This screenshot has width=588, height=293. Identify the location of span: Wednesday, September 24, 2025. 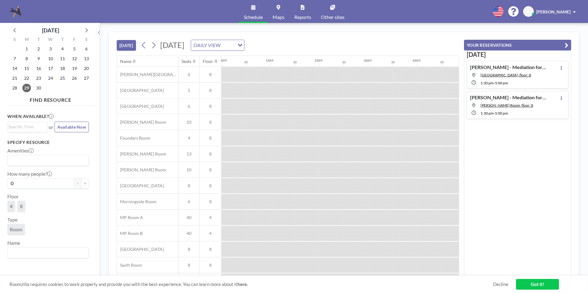
(50, 78).